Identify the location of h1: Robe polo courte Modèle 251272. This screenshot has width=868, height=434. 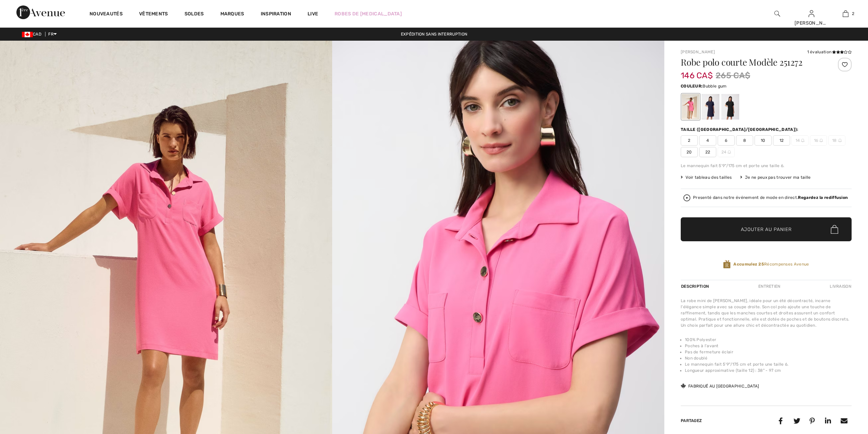
(752, 62).